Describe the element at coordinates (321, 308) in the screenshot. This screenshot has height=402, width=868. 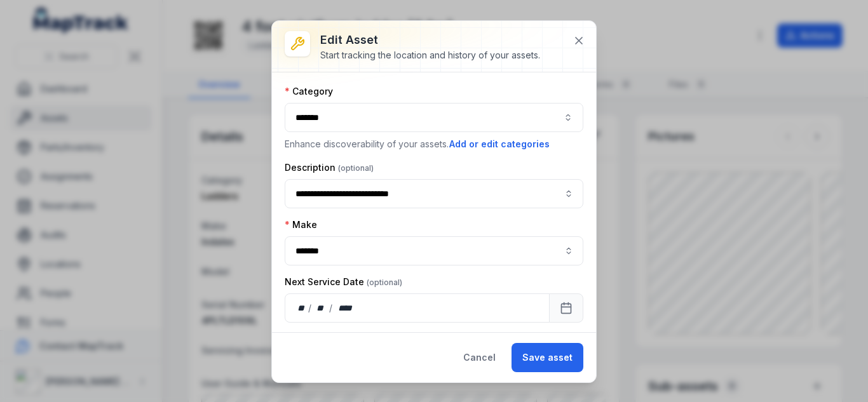
I see `div: month,` at that location.